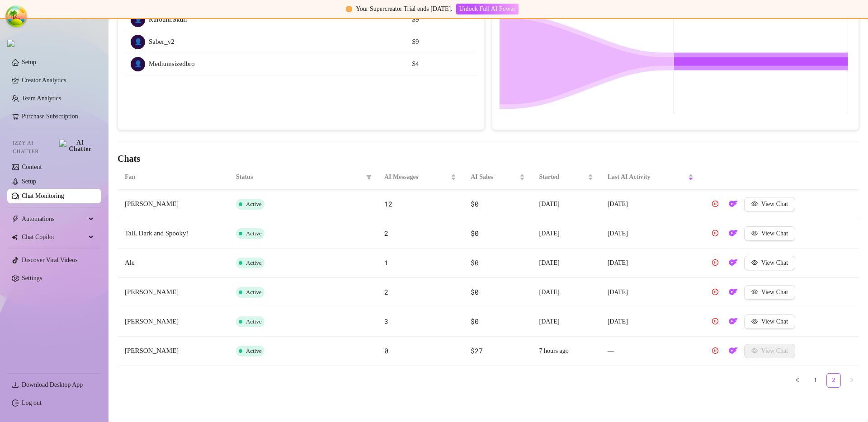 The height and width of the screenshot is (422, 868). I want to click on button: Unlock Full AI Power, so click(488, 9).